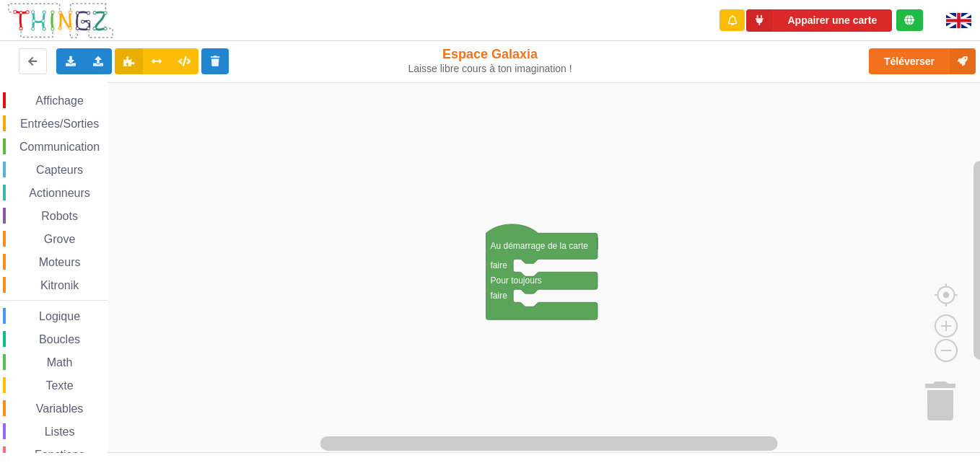 The width and height of the screenshot is (980, 463). Describe the element at coordinates (61, 20) in the screenshot. I see `img: thingz_logo.png` at that location.